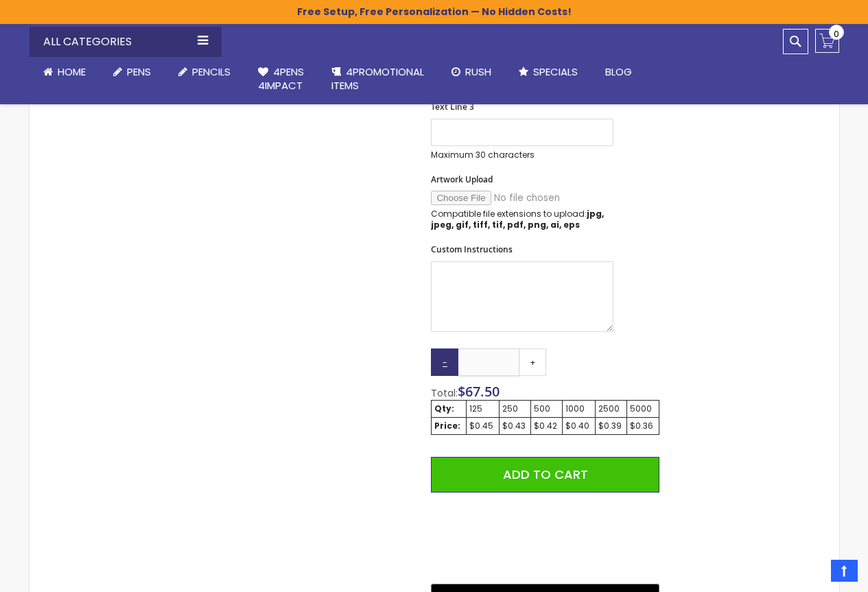 This screenshot has height=592, width=868. Describe the element at coordinates (444, 408) in the screenshot. I see `strong: Qty:` at that location.